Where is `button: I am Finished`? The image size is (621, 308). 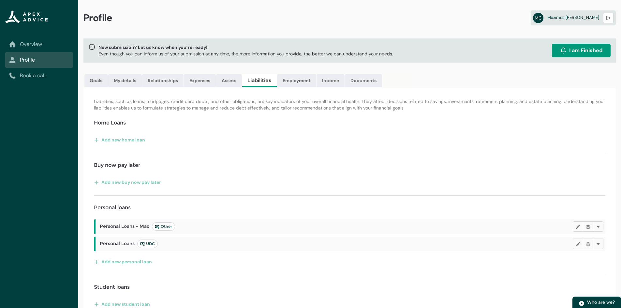 button: I am Finished is located at coordinates (581, 51).